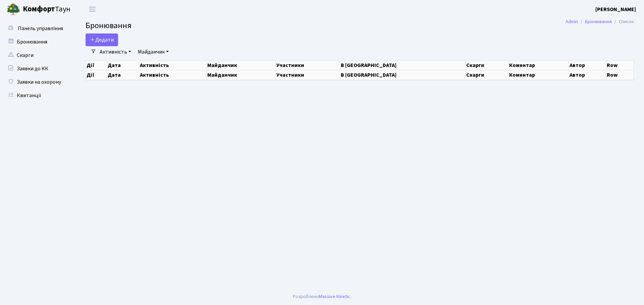  Describe the element at coordinates (47, 9) in the screenshot. I see `span: Таун` at that location.